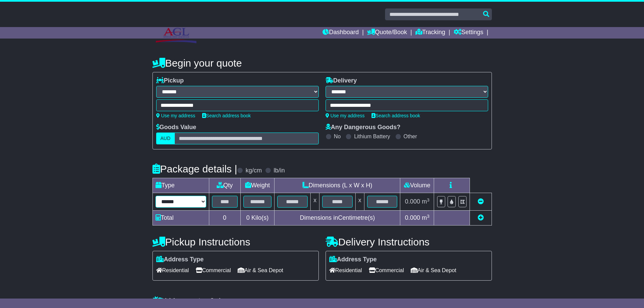 This screenshot has height=308, width=644. I want to click on a: Remove this item, so click(481, 202).